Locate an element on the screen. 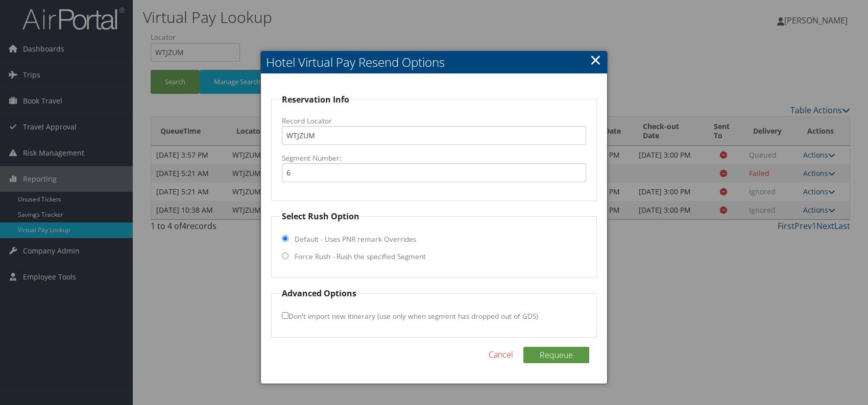 The width and height of the screenshot is (868, 405). label: Record Locator is located at coordinates (434, 121).